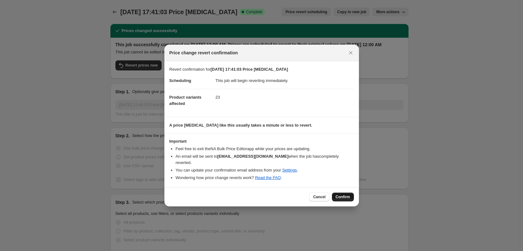  I want to click on button: Cancel, so click(319, 197).